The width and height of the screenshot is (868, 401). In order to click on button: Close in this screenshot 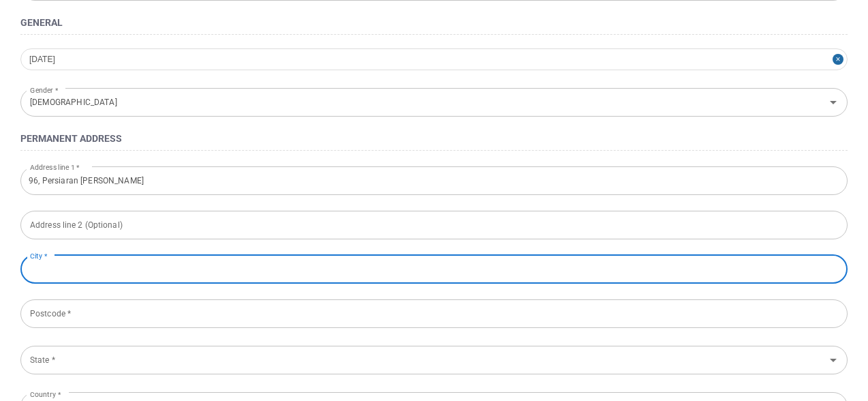, I will do `click(840, 59)`.